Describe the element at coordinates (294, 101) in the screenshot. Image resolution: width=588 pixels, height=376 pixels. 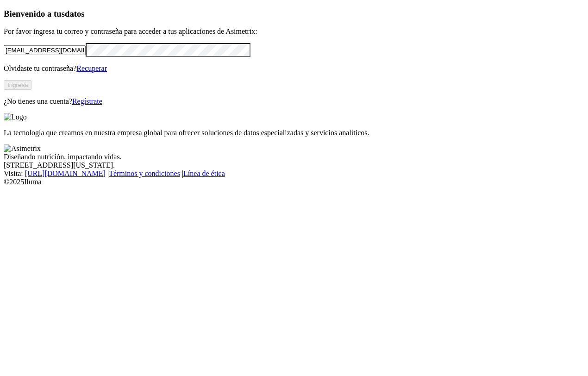
I see `p: ¿No tienes una cuenta?` at that location.